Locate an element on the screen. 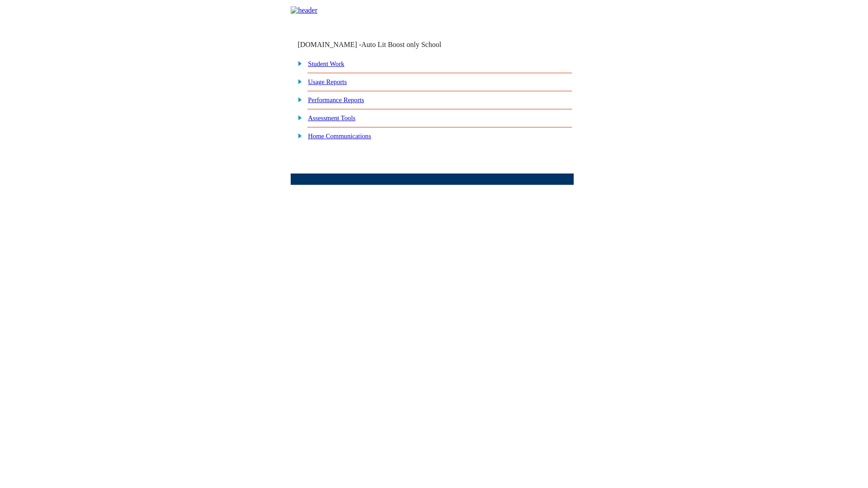 The height and width of the screenshot is (488, 868). a: Student Work is located at coordinates (326, 63).